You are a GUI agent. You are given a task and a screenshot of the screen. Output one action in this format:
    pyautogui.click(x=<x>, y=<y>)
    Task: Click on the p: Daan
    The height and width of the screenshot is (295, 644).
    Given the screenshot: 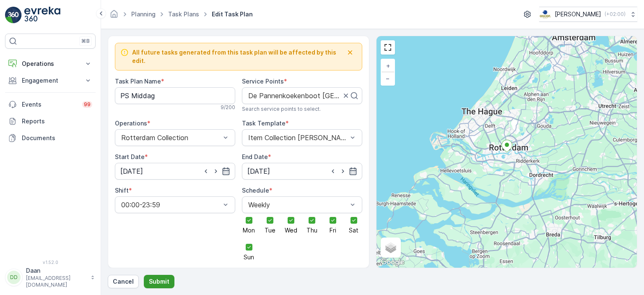 What is the action you would take?
    pyautogui.click(x=56, y=271)
    